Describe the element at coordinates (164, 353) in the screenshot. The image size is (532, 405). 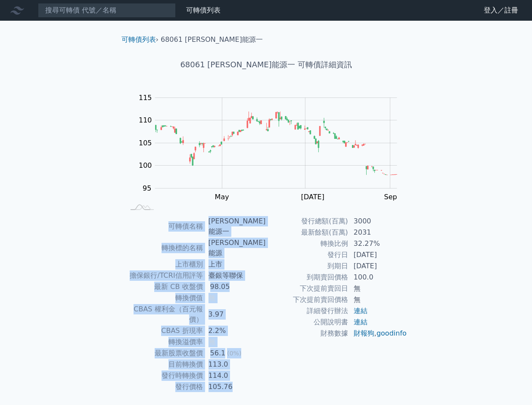
I see `td: 最新股票收盤價` at that location.